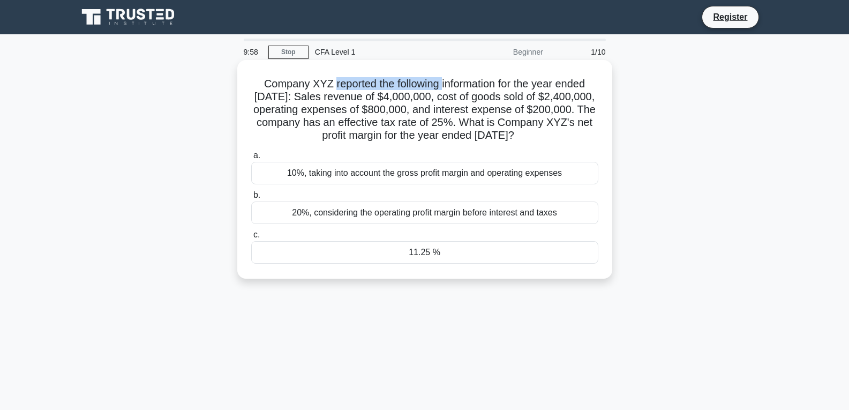  What do you see at coordinates (425, 252) in the screenshot?
I see `div: 11.25 %` at bounding box center [425, 252].